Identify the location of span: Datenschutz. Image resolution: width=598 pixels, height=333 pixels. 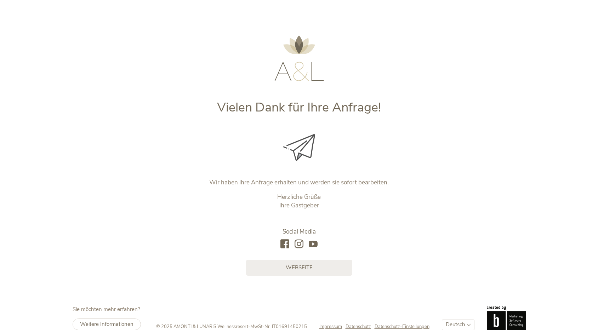
(358, 327).